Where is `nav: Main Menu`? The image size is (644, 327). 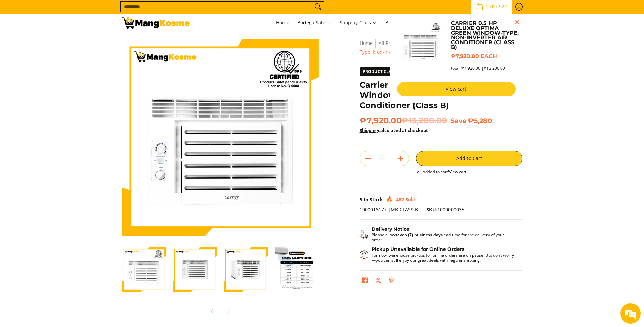
nav: Main Menu is located at coordinates (360, 23).